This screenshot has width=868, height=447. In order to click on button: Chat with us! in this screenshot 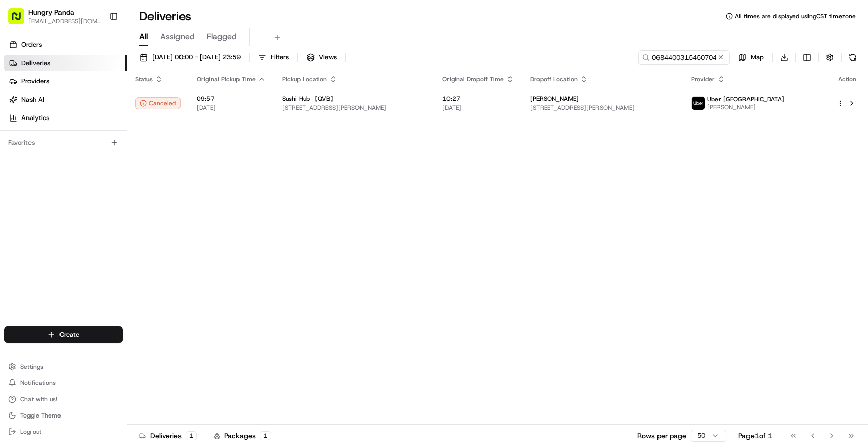, I will do `click(63, 399)`.